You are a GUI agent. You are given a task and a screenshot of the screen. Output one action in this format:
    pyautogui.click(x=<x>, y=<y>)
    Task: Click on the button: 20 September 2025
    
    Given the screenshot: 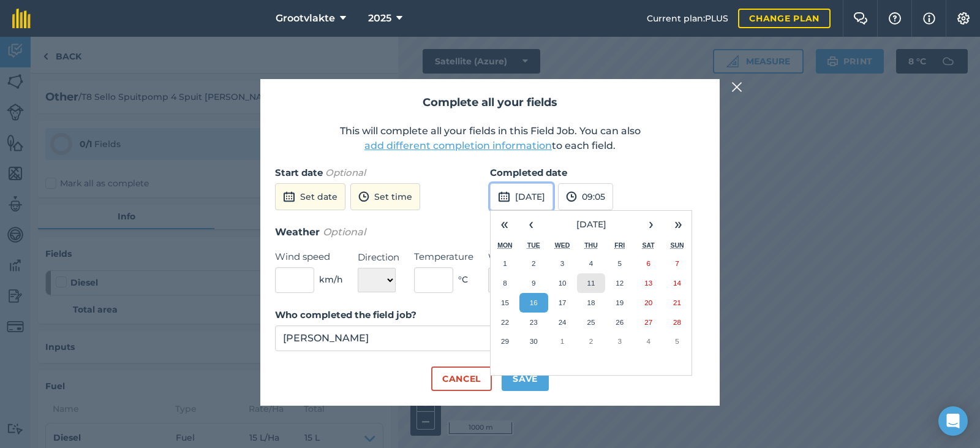 What is the action you would take?
    pyautogui.click(x=648, y=303)
    